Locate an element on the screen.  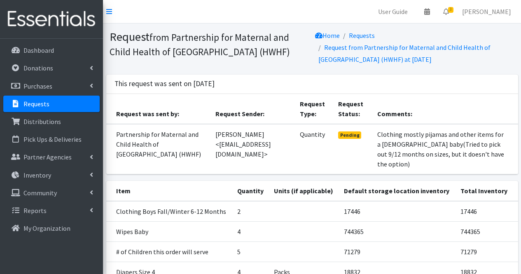
a: 3 is located at coordinates (446, 12).